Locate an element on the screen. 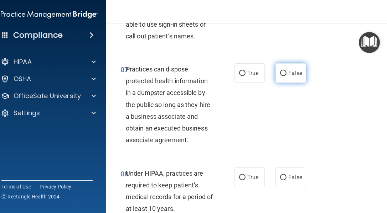 Image resolution: width=387 pixels, height=213 pixels. p: Settings is located at coordinates (27, 113).